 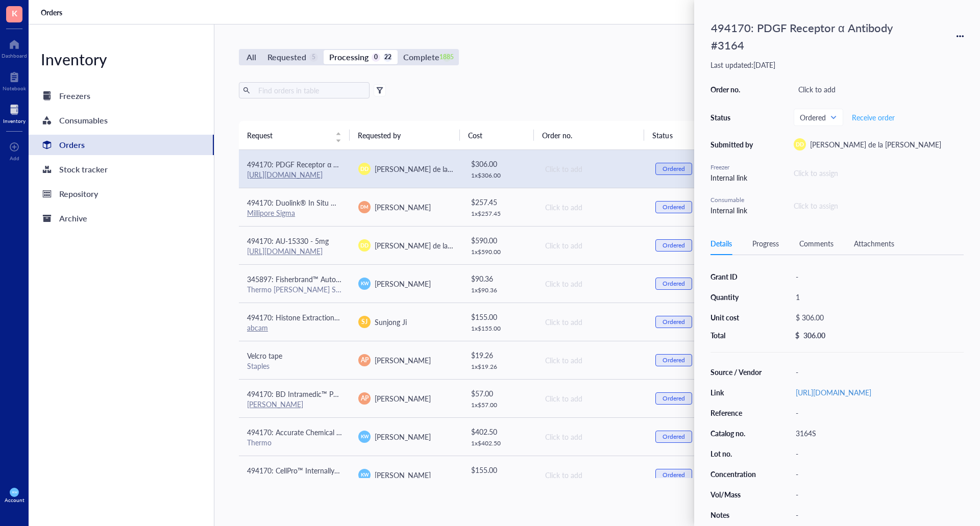 What do you see at coordinates (737, 453) in the screenshot?
I see `div: Lot no.` at bounding box center [737, 453].